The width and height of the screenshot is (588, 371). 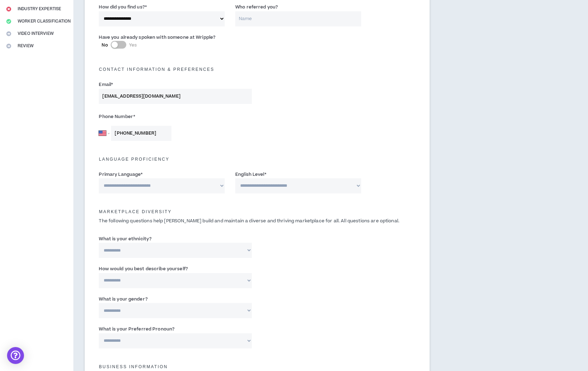 I want to click on label: Who referred you?, so click(x=257, y=7).